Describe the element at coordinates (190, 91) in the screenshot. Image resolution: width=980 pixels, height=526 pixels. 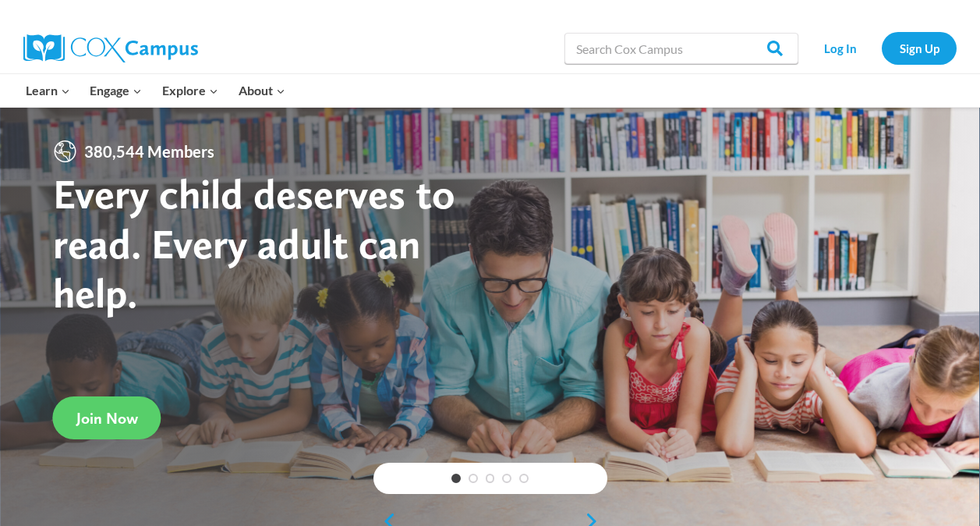
I see `span: Explore` at that location.